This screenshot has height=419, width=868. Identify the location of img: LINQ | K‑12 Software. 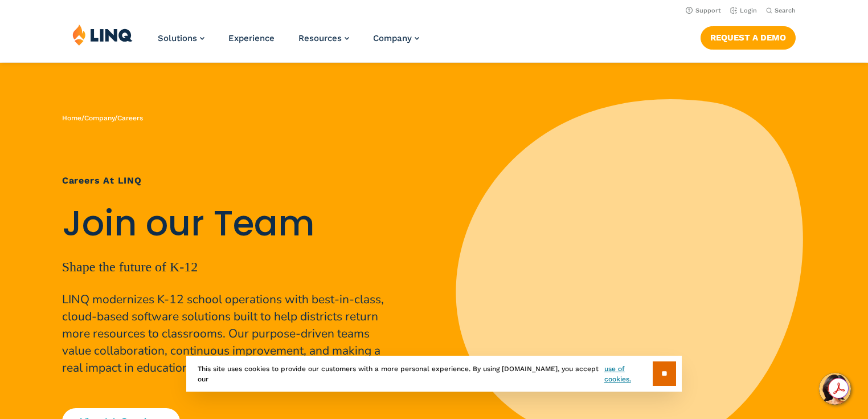
(103, 35).